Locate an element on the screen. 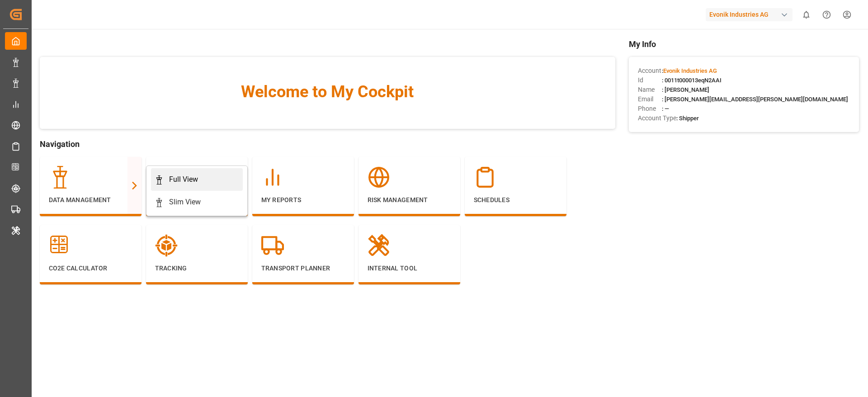 The image size is (868, 397). button: show 0 new notifications is located at coordinates (806, 14).